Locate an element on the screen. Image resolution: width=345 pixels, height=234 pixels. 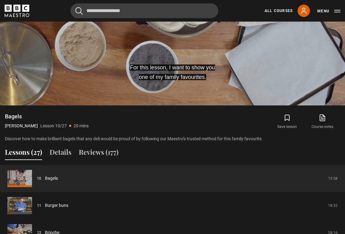
button: Save lesson is located at coordinates (287, 122).